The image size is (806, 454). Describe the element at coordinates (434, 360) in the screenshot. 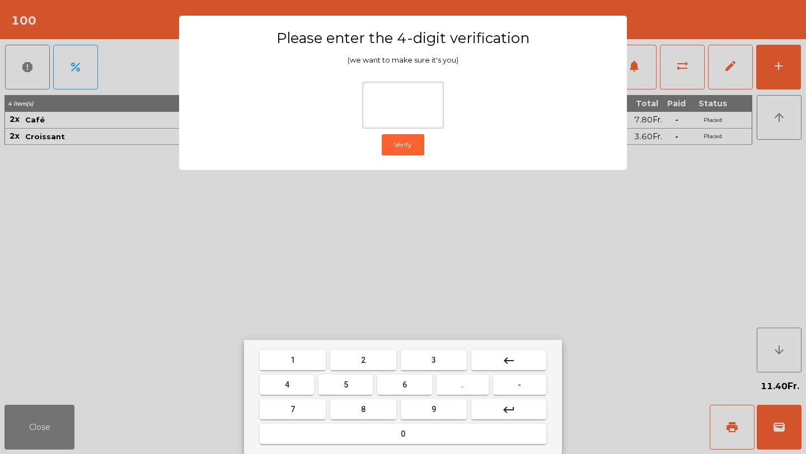

I see `span: 3` at that location.